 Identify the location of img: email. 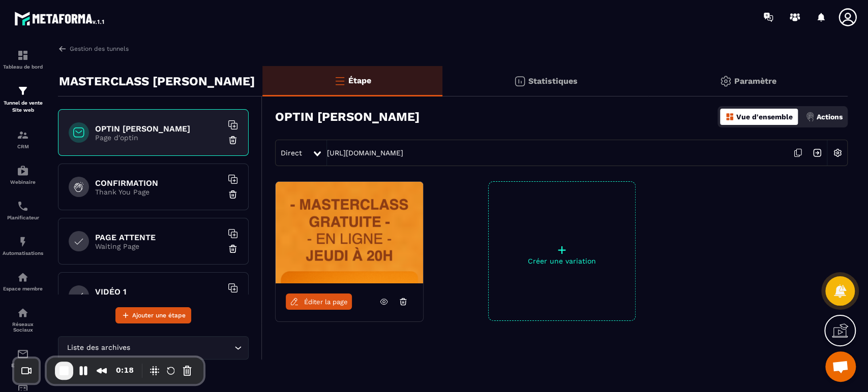
(23, 354).